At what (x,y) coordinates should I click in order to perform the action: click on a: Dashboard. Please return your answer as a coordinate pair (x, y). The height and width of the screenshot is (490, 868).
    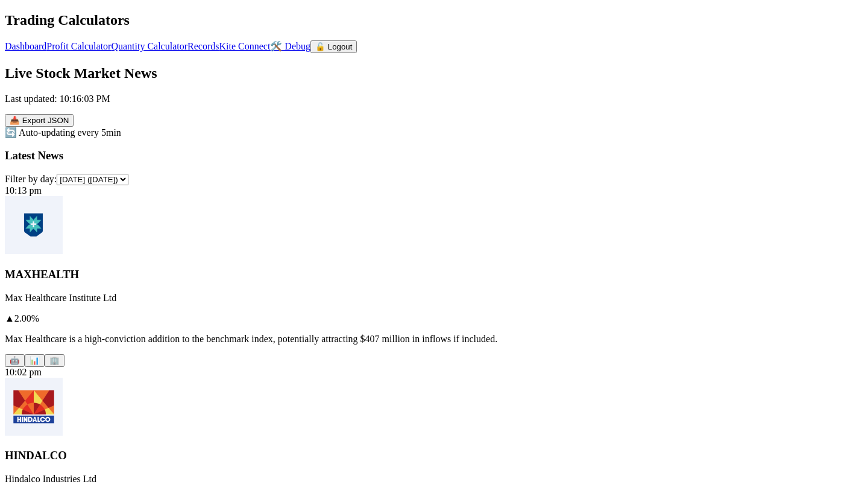
    Looking at the image, I should click on (25, 46).